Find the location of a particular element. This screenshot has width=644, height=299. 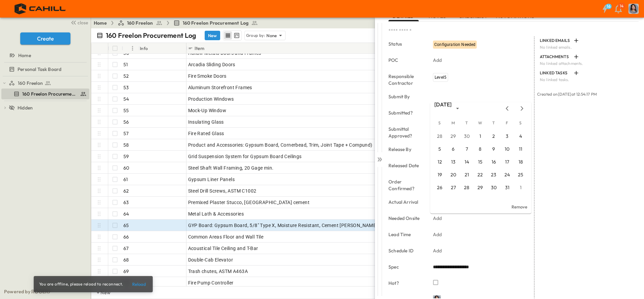

p: 160 Freelon Procurement Log is located at coordinates (151, 36).